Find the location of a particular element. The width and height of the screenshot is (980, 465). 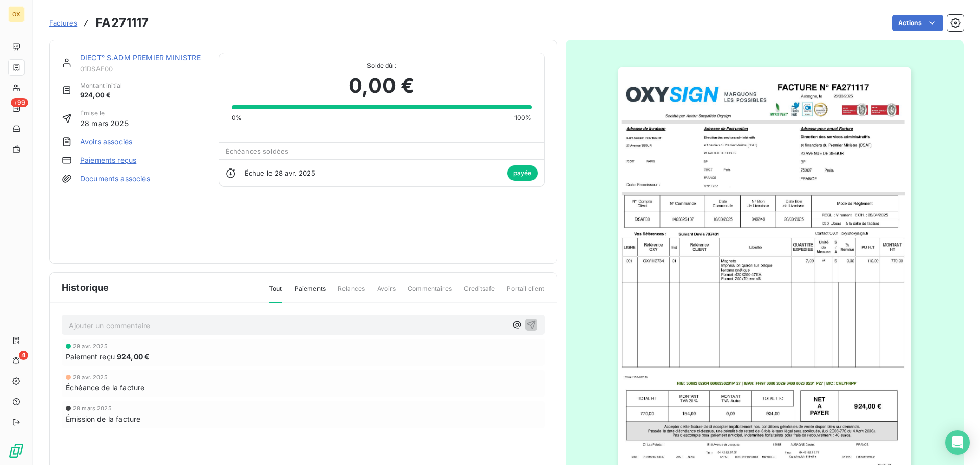

a: Documents associés is located at coordinates (115, 179).